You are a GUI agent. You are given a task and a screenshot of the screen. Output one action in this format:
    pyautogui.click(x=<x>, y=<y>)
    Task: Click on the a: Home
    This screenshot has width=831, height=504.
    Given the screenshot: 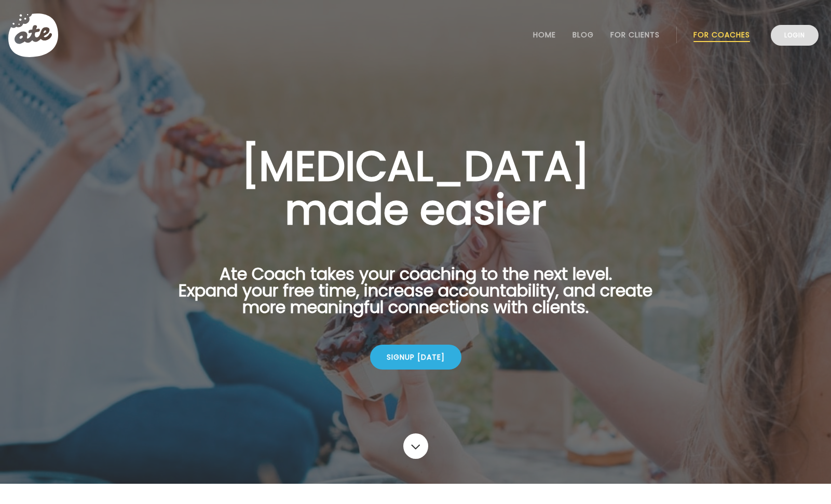 What is the action you would take?
    pyautogui.click(x=545, y=35)
    